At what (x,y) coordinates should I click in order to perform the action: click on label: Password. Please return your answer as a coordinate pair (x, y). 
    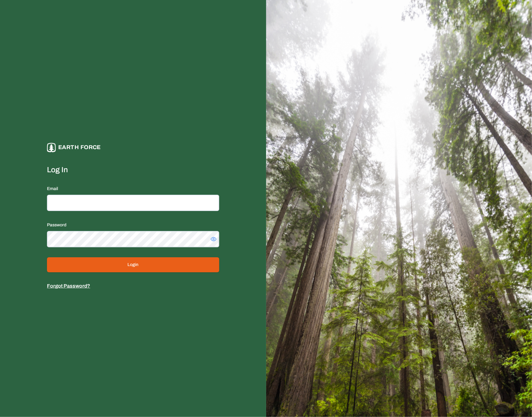
    Looking at the image, I should click on (57, 225).